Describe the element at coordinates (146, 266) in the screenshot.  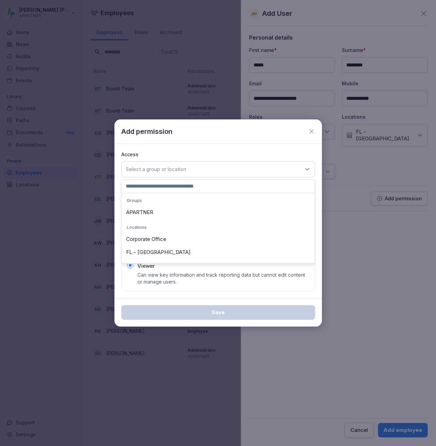
I see `p: Viewer` at that location.